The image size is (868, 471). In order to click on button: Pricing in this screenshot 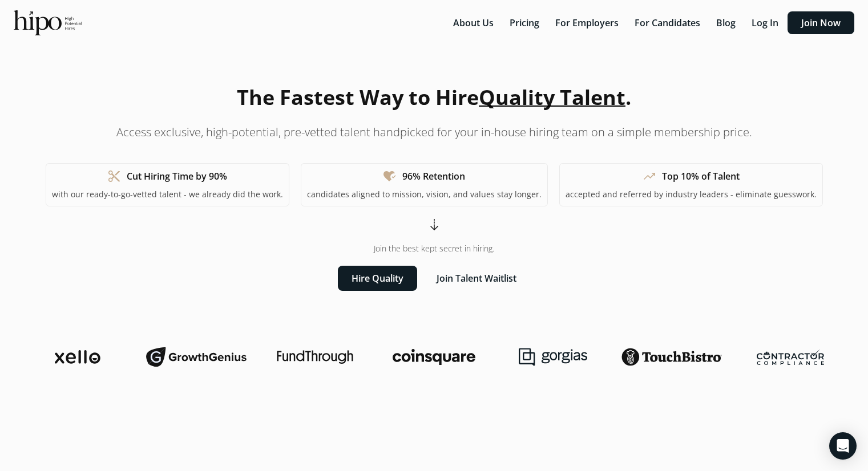, I will do `click(525, 23)`.